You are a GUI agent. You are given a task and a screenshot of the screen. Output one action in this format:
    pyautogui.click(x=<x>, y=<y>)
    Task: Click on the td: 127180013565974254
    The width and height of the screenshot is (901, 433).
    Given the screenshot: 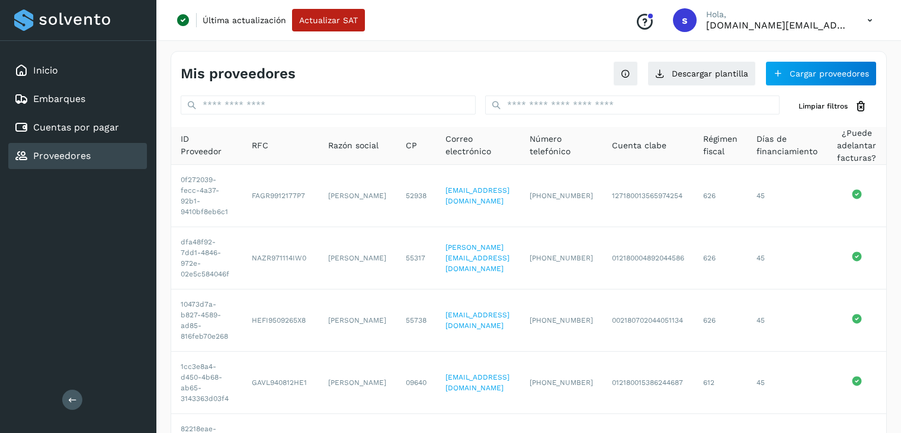 What is the action you would take?
    pyautogui.click(x=648, y=196)
    